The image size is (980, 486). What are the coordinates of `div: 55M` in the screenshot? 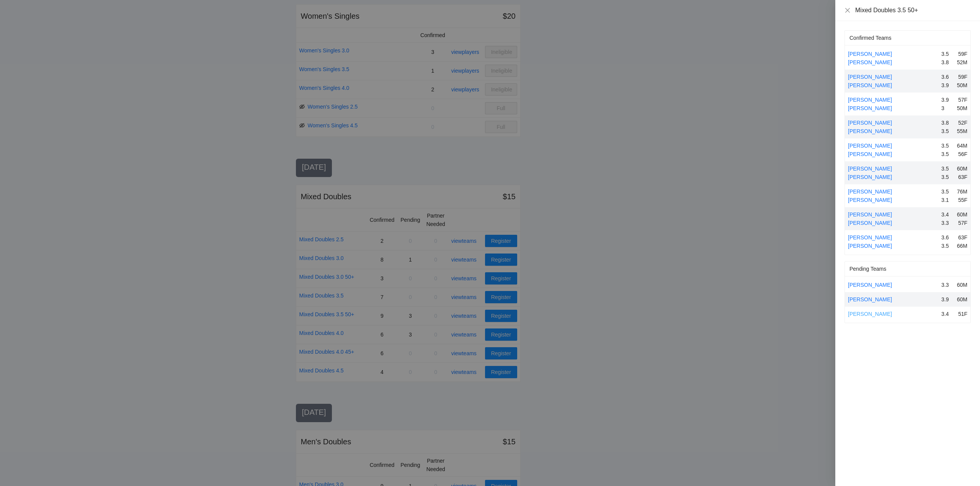 It's located at (961, 131).